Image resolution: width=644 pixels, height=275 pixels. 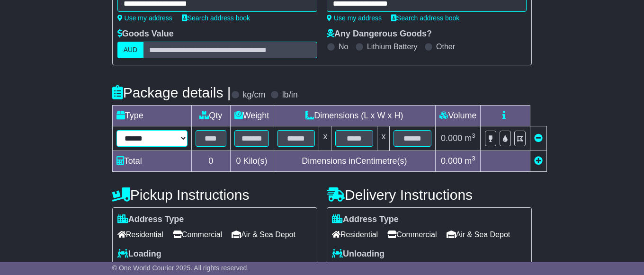 What do you see at coordinates (210, 116) in the screenshot?
I see `td: Qty` at bounding box center [210, 116].